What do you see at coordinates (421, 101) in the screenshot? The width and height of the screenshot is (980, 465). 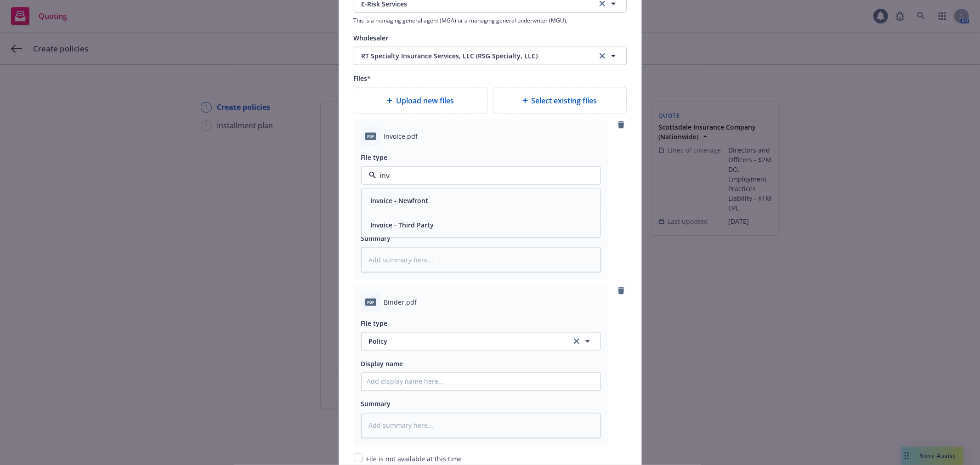 I see `div: Upload new files` at bounding box center [421, 101].